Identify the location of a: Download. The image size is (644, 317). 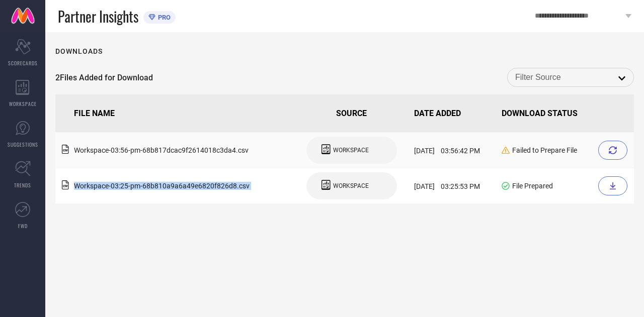
(614, 186).